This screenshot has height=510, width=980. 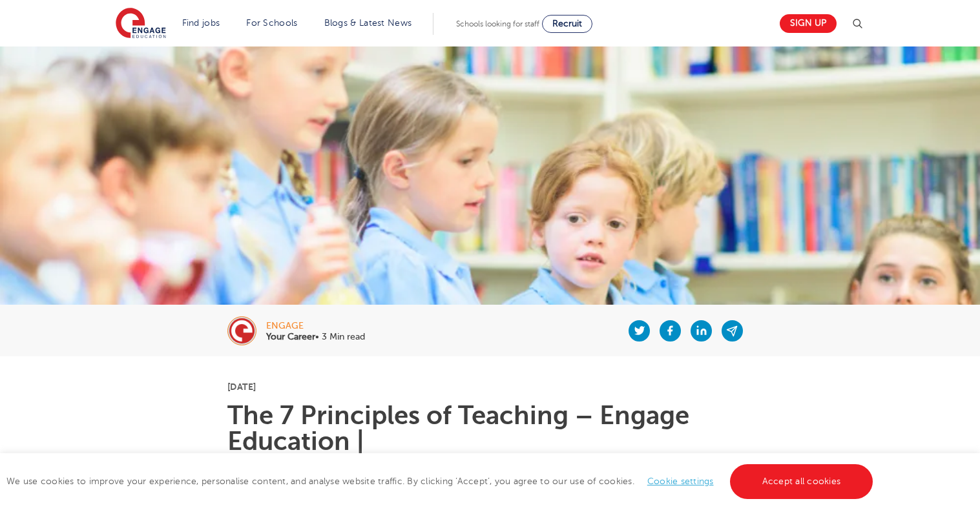 I want to click on span: We use cookies to improve your experience, personalise content, and analyse website traffic. By c..., so click(x=441, y=481).